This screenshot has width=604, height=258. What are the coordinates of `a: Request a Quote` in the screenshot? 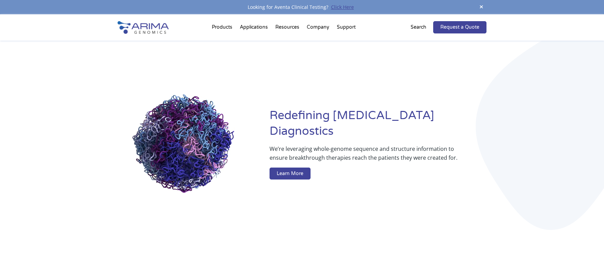 It's located at (460, 27).